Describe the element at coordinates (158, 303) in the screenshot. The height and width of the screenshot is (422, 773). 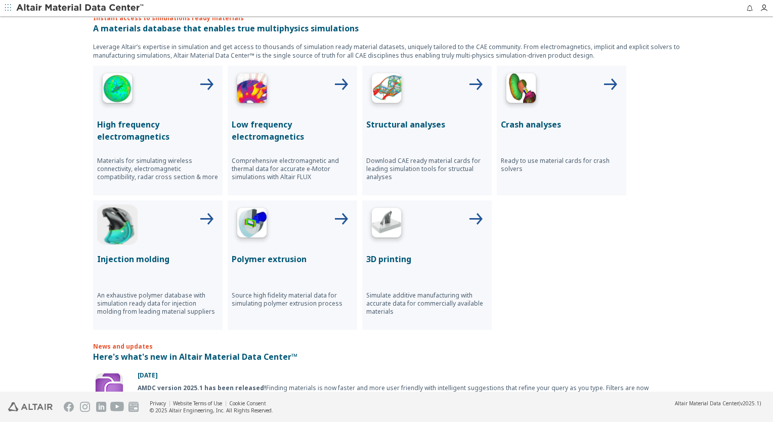
I see `p: An exhaustive polymer database with simulation ready data for injection molding from leading mate...` at that location.